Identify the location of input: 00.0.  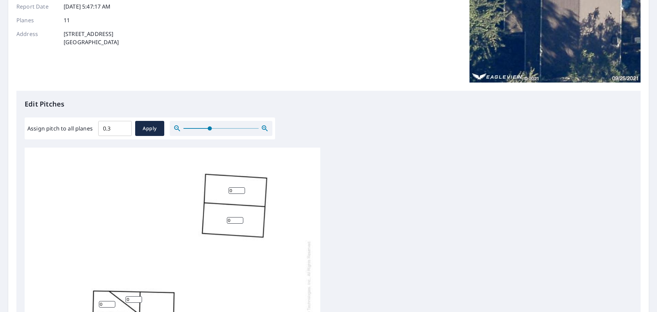
(115, 128).